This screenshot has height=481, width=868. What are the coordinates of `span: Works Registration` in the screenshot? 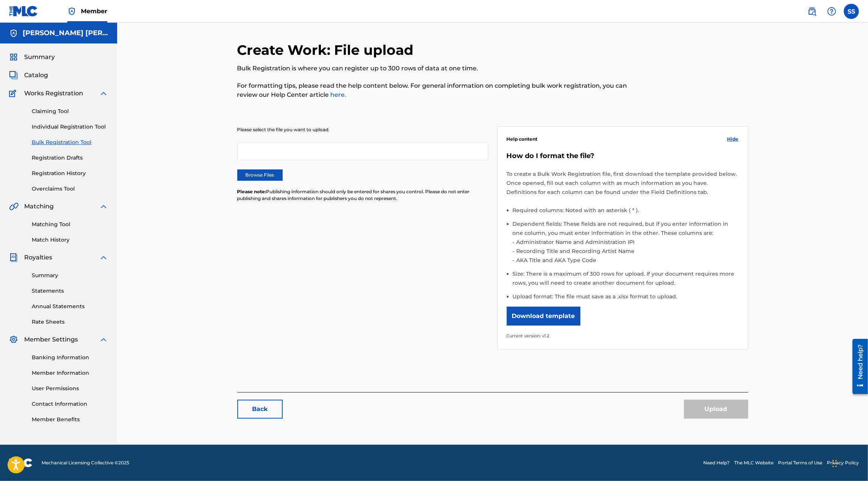 It's located at (53, 93).